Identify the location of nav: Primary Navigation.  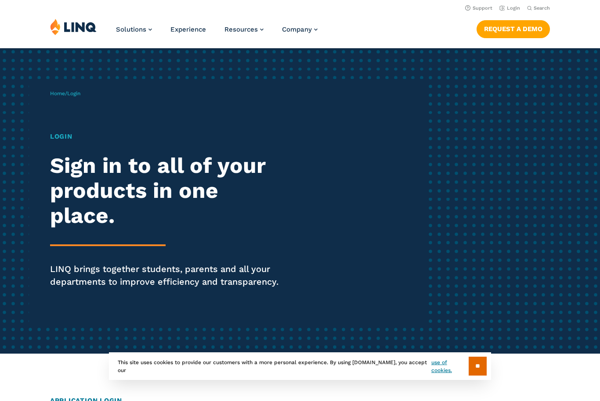
(216, 33).